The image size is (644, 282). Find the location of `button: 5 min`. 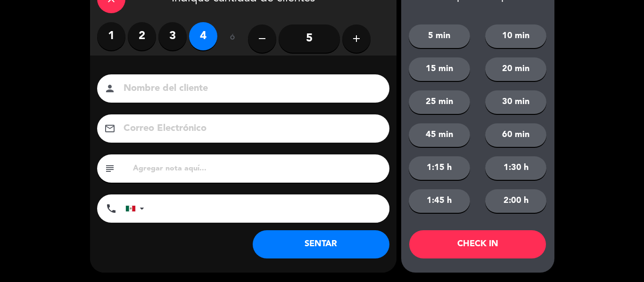

button: 5 min is located at coordinates (439, 36).